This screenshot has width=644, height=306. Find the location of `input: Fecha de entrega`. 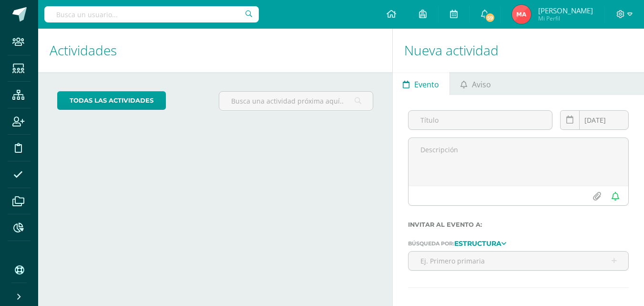

input: Fecha de entrega is located at coordinates (595, 120).